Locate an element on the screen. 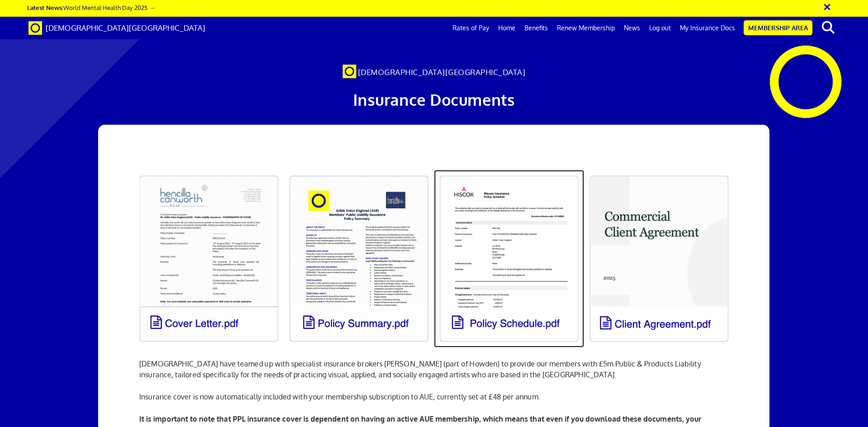 This screenshot has width=868, height=427. a: Rates of Pay is located at coordinates (471, 28).